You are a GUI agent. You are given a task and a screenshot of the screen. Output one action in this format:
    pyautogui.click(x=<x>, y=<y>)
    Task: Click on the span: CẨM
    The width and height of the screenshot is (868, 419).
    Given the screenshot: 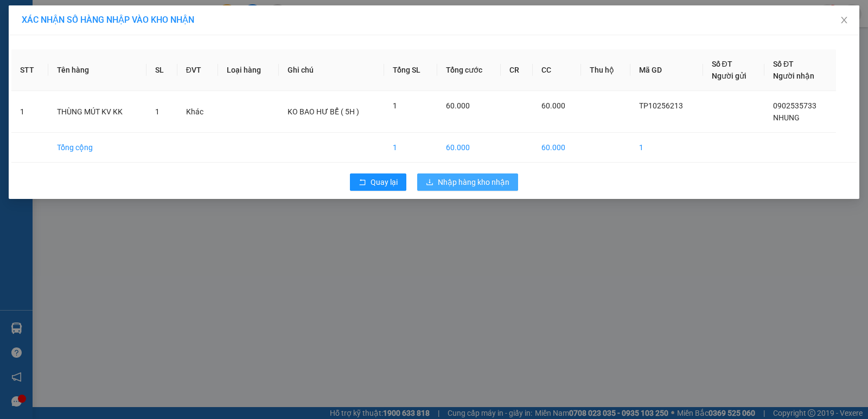 What is the action you would take?
    pyautogui.click(x=77, y=26)
    